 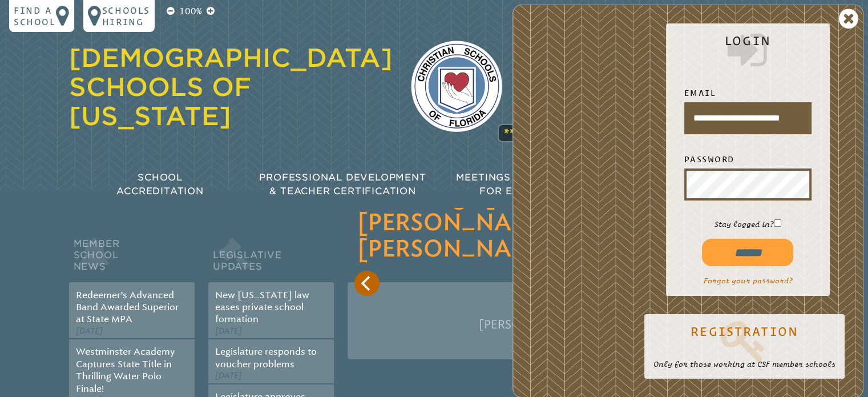 What do you see at coordinates (744, 340) in the screenshot?
I see `a: Registration` at bounding box center [744, 340].